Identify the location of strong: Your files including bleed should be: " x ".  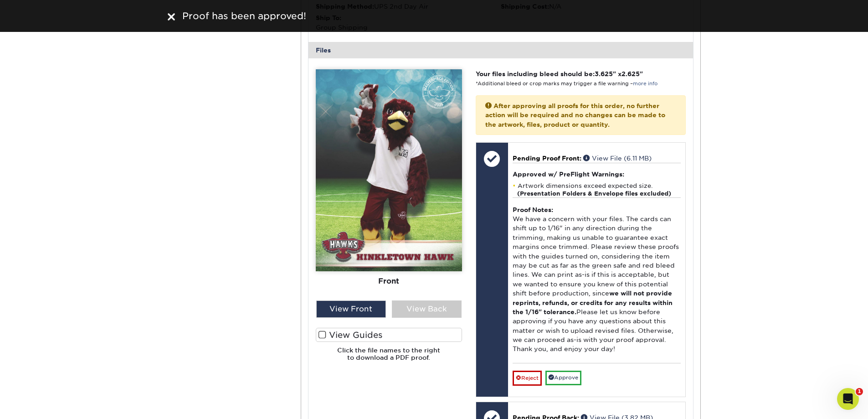
(559, 74).